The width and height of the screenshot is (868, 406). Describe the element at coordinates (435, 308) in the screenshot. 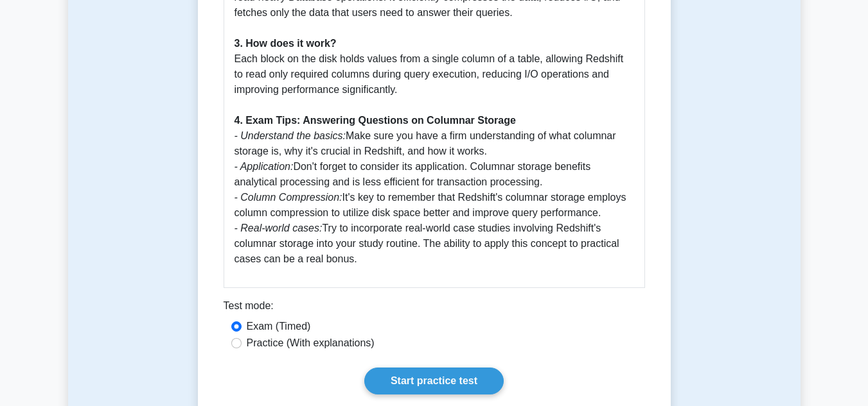

I see `div: Test mode:` at that location.